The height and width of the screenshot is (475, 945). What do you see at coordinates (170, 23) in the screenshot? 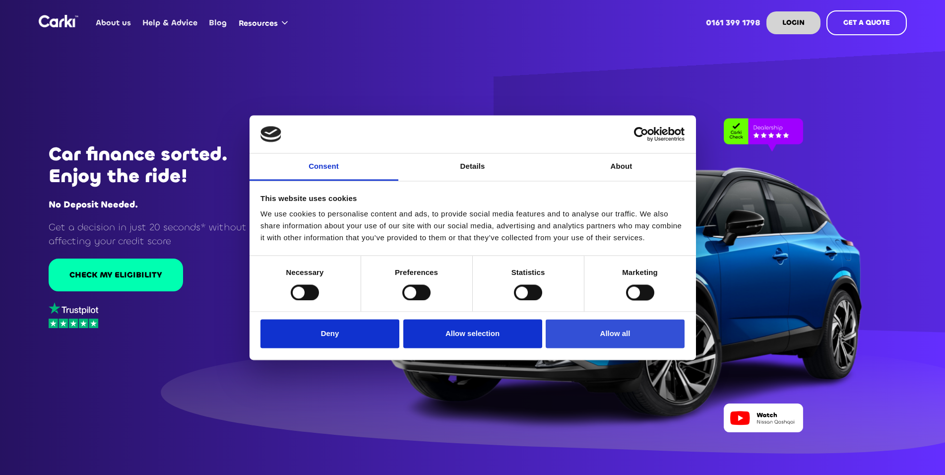
I see `a: Help & Advice` at bounding box center [170, 23].